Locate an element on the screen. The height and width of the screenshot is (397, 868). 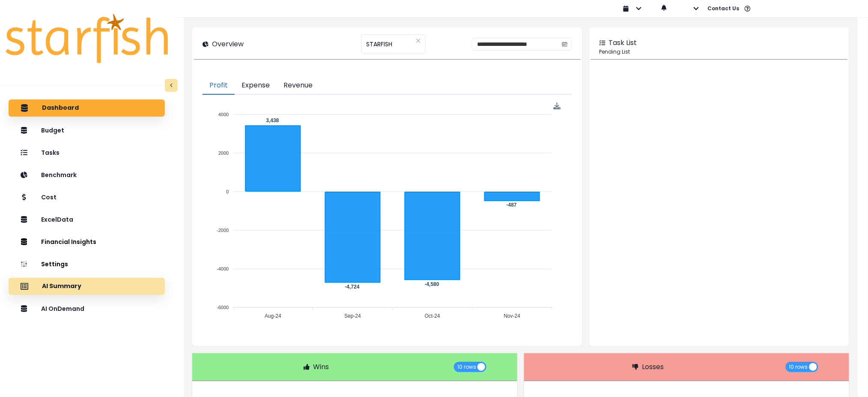
p: Dashboard is located at coordinates (61, 108).